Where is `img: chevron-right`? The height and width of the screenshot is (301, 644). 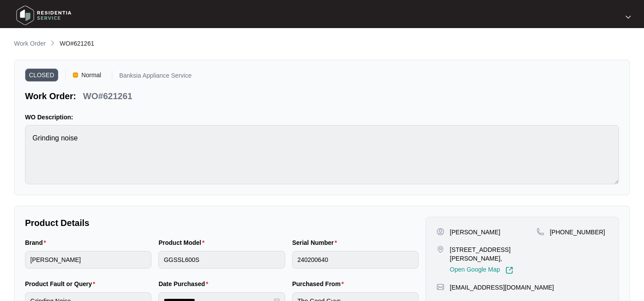 img: chevron-right is located at coordinates (53, 43).